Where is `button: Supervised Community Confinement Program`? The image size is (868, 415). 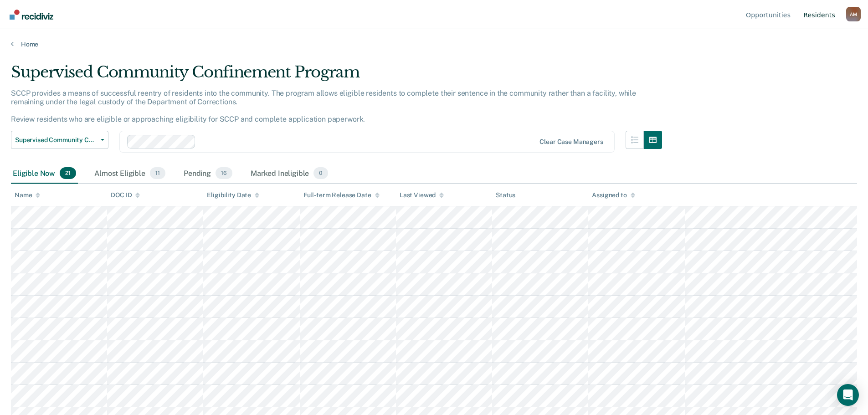 button: Supervised Community Confinement Program is located at coordinates (59, 140).